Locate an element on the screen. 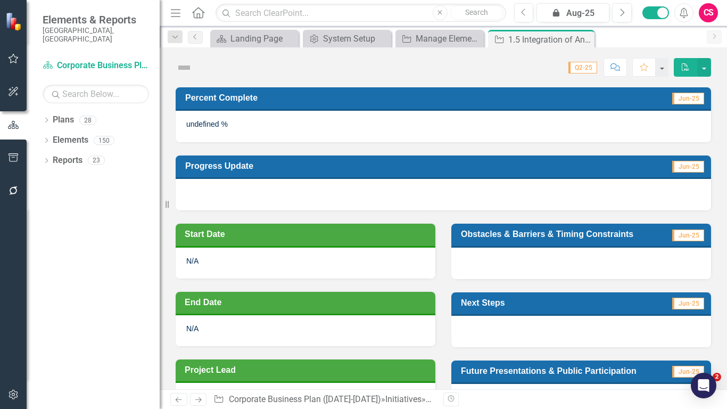 The image size is (727, 409). div: Aug-25 is located at coordinates (573, 13).